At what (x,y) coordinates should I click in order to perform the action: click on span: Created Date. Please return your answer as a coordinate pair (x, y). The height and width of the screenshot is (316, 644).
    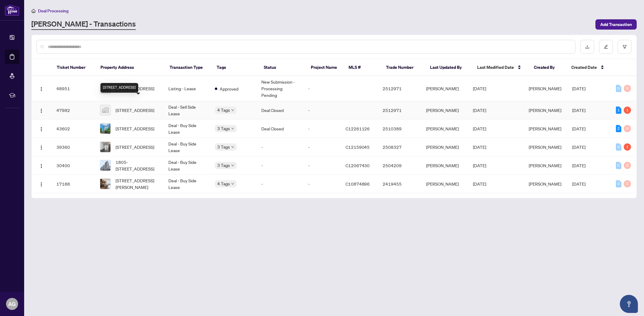
    Looking at the image, I should click on (584, 67).